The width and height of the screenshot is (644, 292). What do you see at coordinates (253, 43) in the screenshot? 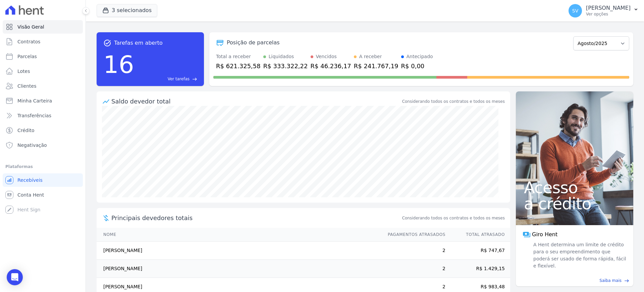
I see `div: Posição de parcelas` at bounding box center [253, 43].